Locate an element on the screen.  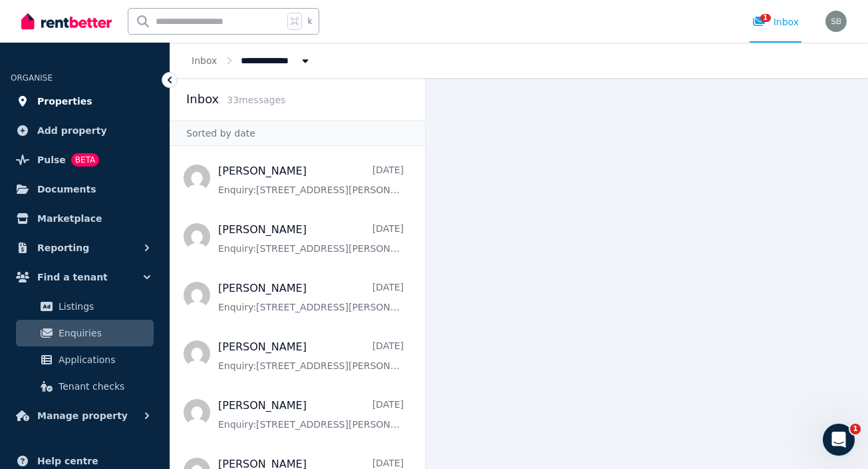
button: Find a tenant is located at coordinates (84, 277).